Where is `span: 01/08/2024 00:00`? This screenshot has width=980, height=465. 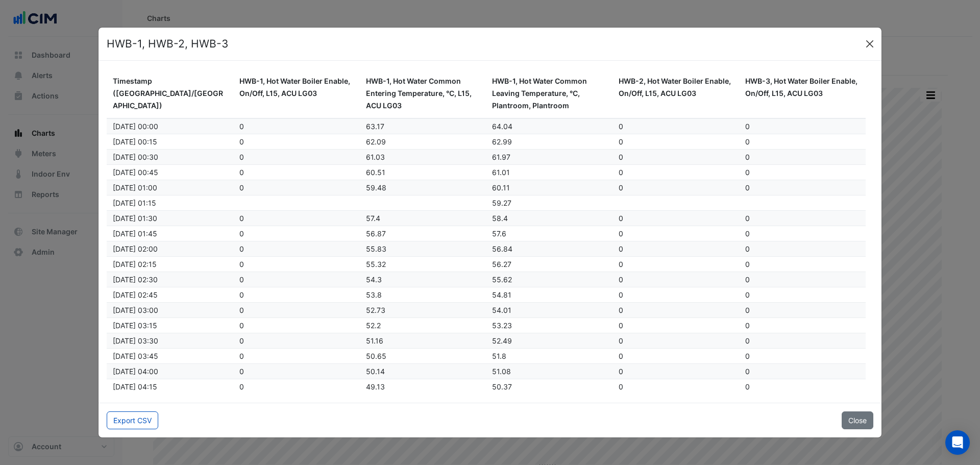
span: 01/08/2024 00:00 is located at coordinates (135, 126).